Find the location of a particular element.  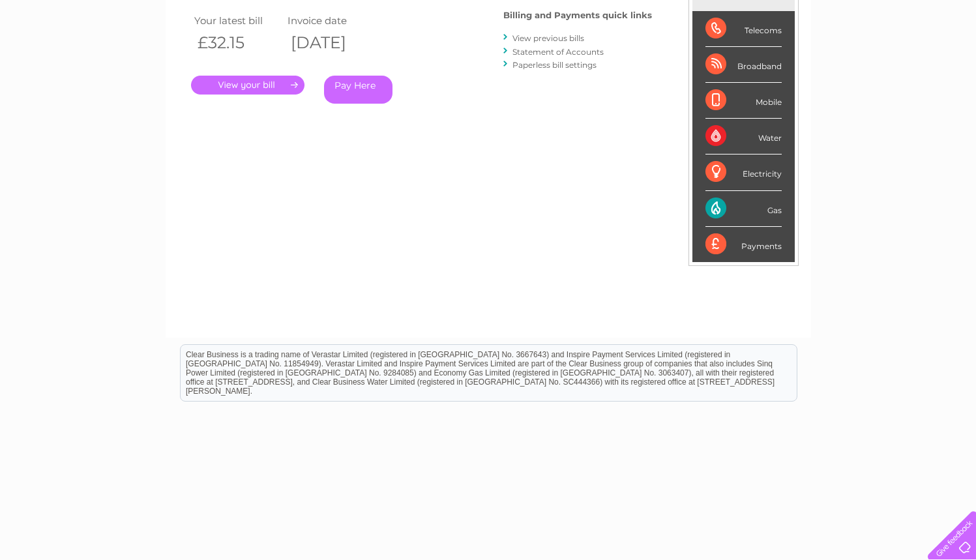

a: Energy is located at coordinates (793, 60).